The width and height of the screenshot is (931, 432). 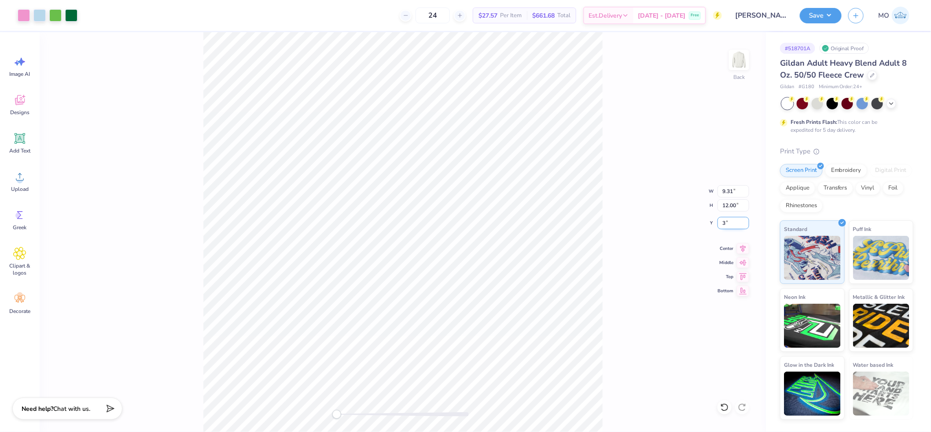 I want to click on span: Designs, so click(x=20, y=112).